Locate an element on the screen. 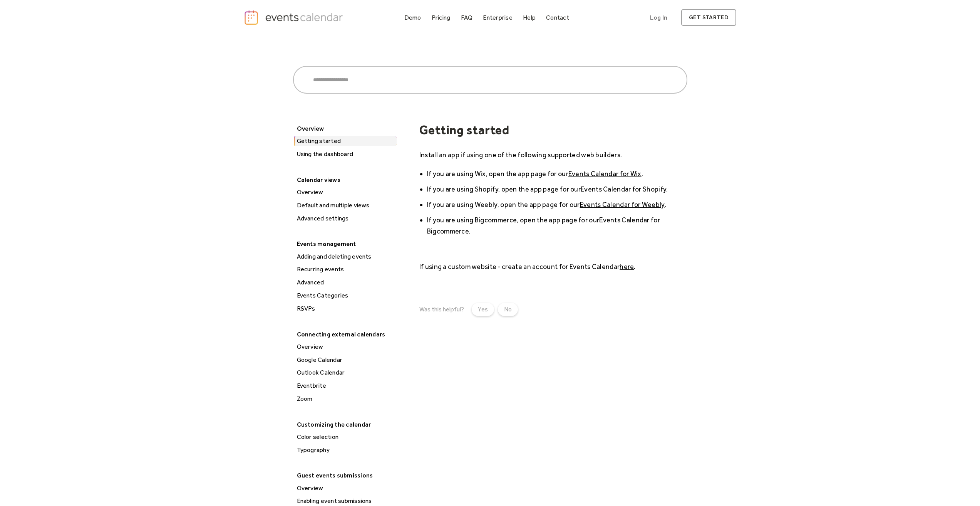 The image size is (980, 506). div: Yes is located at coordinates (483, 309).